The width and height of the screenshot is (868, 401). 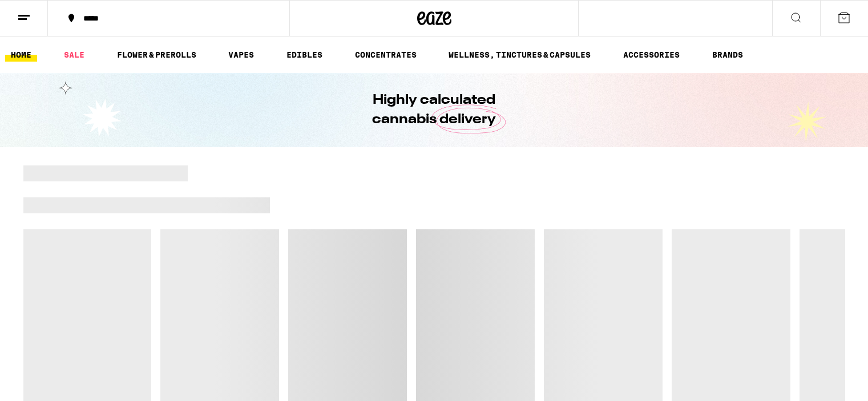 What do you see at coordinates (21, 55) in the screenshot?
I see `a: HOME` at bounding box center [21, 55].